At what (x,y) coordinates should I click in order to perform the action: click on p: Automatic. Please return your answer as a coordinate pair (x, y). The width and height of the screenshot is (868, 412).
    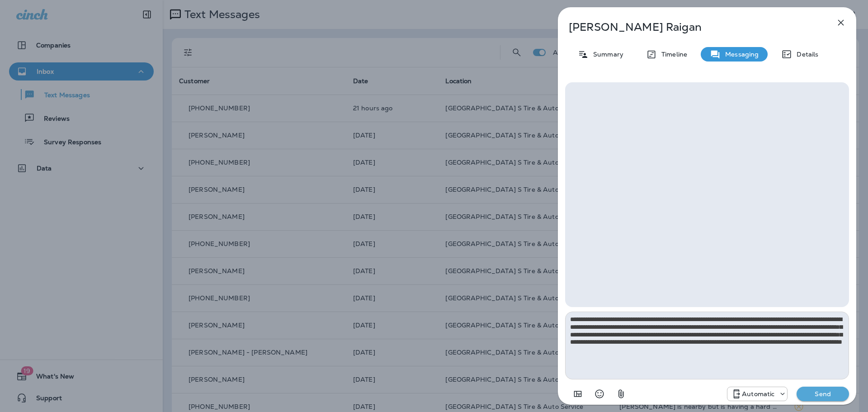
    Looking at the image, I should click on (758, 394).